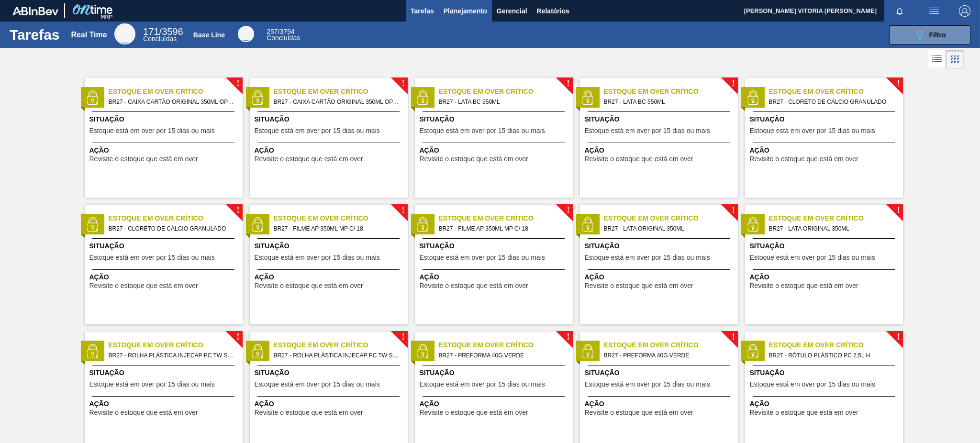  What do you see at coordinates (35, 35) in the screenshot?
I see `h1: Tarefas` at bounding box center [35, 35].